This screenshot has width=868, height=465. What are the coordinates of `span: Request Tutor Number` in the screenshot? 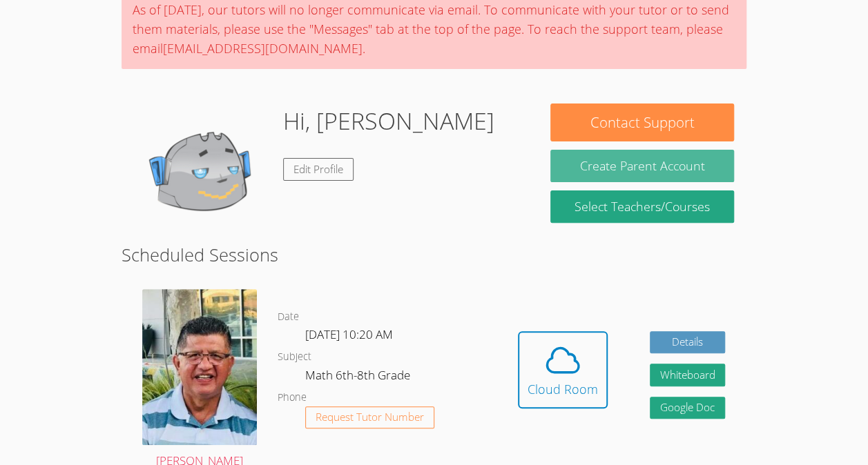 It's located at (369, 417).